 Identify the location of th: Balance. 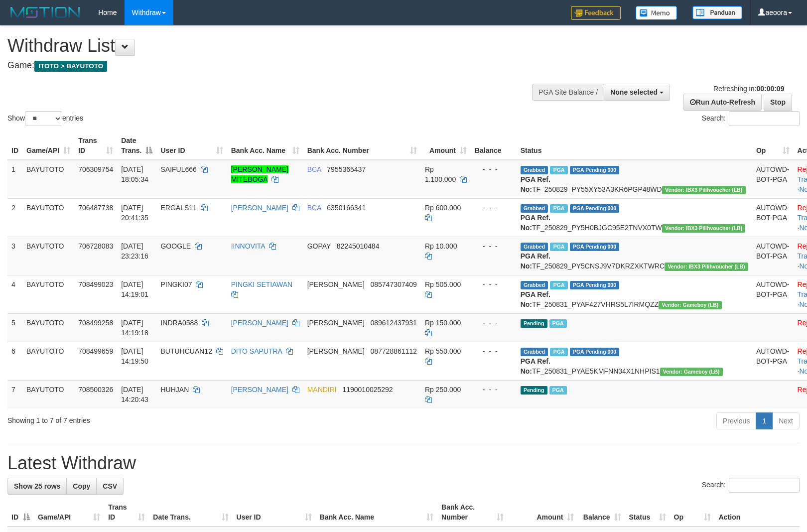
(494, 146).